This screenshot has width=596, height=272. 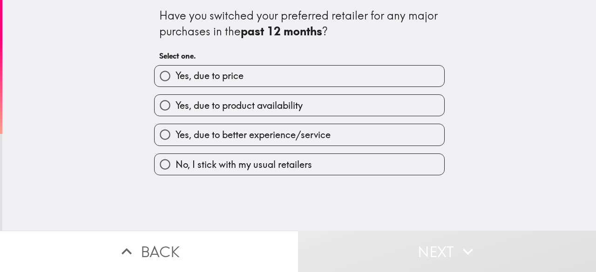 What do you see at coordinates (239, 106) in the screenshot?
I see `span: Yes, due to product availability` at bounding box center [239, 106].